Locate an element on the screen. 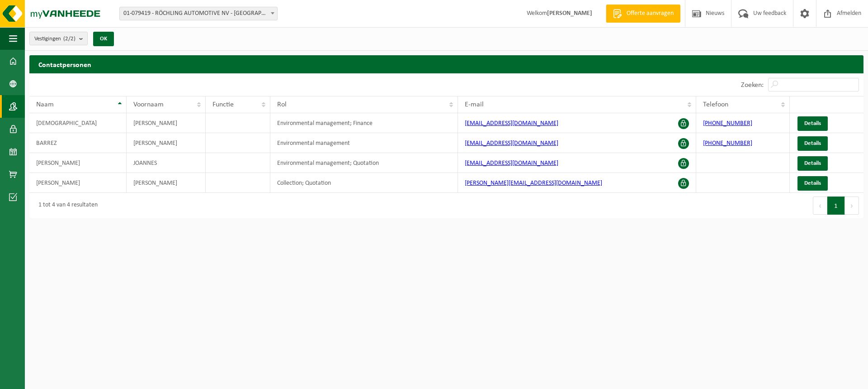 This screenshot has width=868, height=389. span: Vestigingen is located at coordinates (55, 39).